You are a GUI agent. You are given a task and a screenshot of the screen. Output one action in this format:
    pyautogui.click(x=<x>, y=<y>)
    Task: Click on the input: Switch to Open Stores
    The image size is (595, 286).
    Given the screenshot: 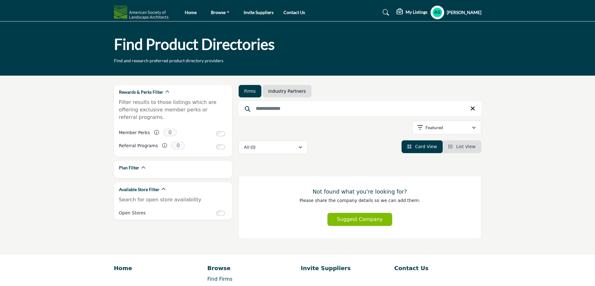 What is the action you would take?
    pyautogui.click(x=221, y=213)
    